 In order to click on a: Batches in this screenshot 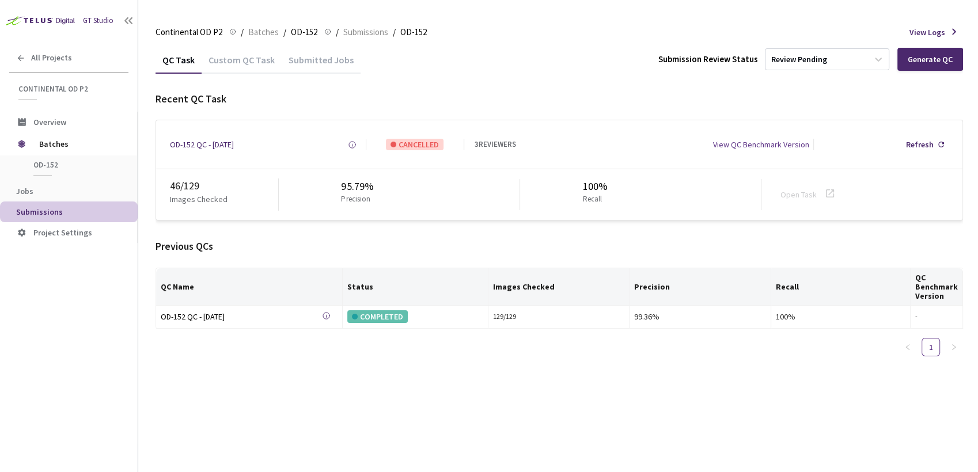, I will do `click(263, 32)`.